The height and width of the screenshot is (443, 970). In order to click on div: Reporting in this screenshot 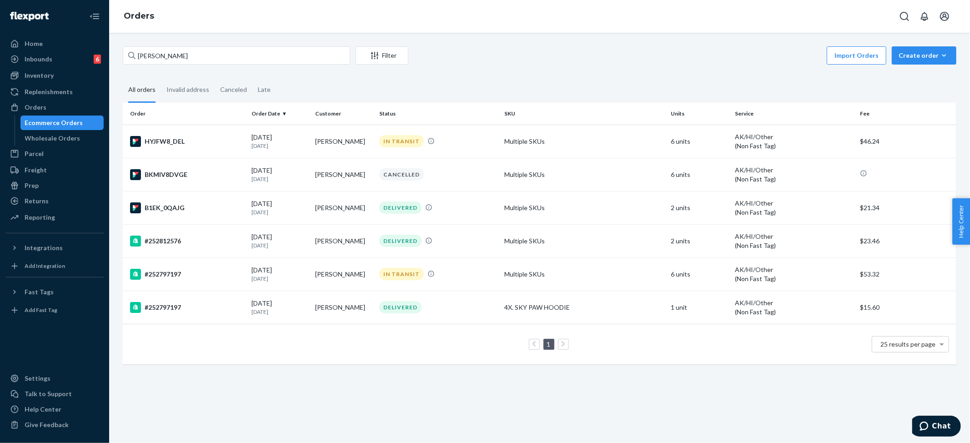, I will do `click(40, 217)`.